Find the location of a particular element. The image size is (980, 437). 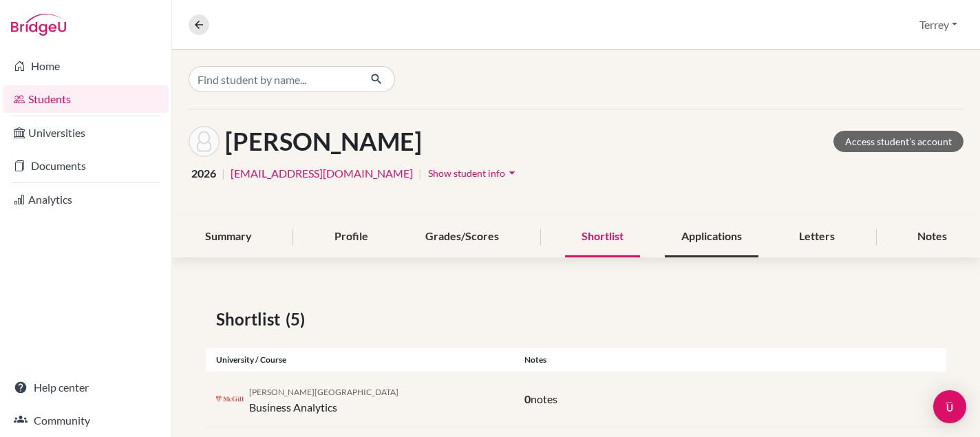

div: Summary is located at coordinates (228, 237).